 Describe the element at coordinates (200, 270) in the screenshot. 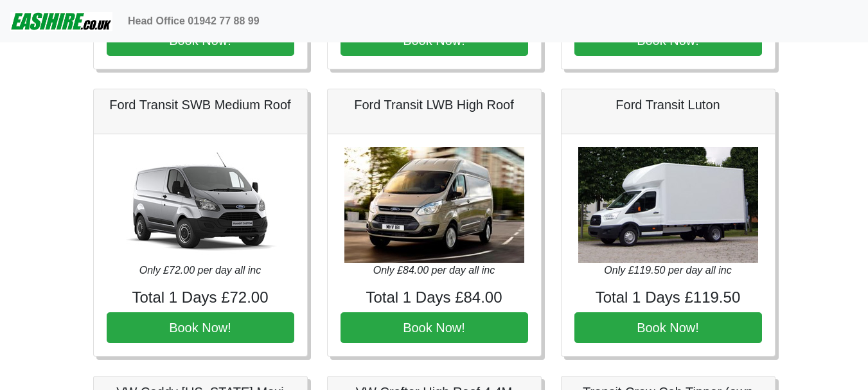

I see `i: Only £72.00 per day all inc` at that location.